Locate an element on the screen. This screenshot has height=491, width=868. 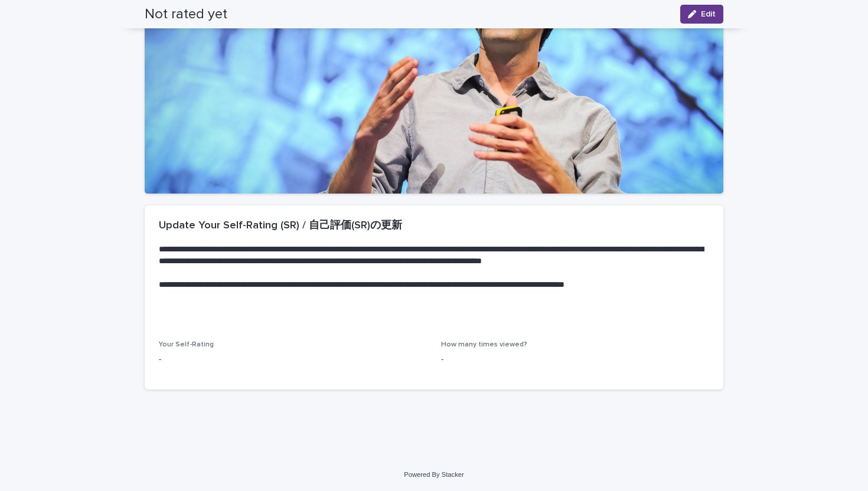
h2: Update Your Self-Rating (SR) / 自己評価(SR)の更新 is located at coordinates (280, 226).